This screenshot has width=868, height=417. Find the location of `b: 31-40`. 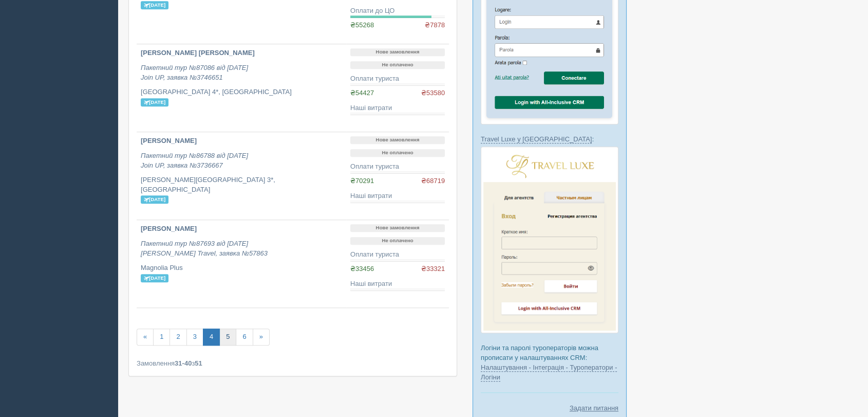

b: 31-40 is located at coordinates (183, 363).